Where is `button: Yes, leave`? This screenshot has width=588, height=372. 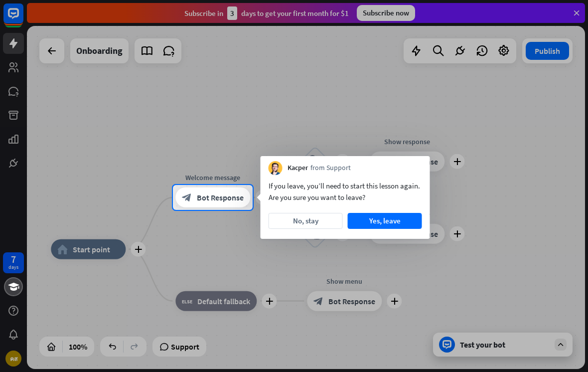
button: Yes, leave is located at coordinates (385, 221).